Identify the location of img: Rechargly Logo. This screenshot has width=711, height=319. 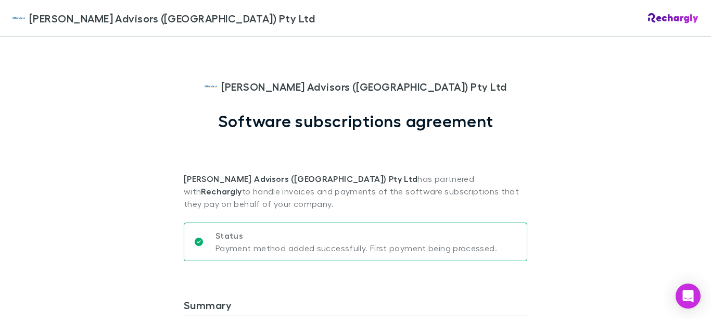
(673, 18).